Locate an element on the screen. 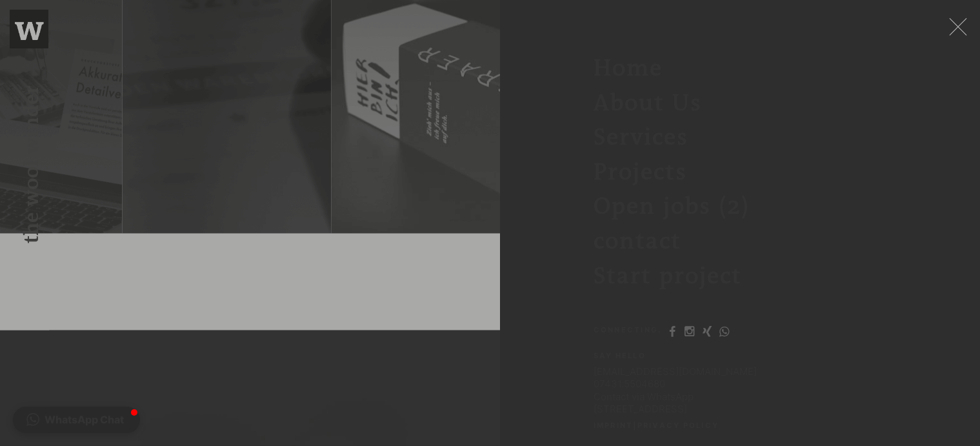 The image size is (980, 446). font: Open jobs (2) is located at coordinates (672, 207).